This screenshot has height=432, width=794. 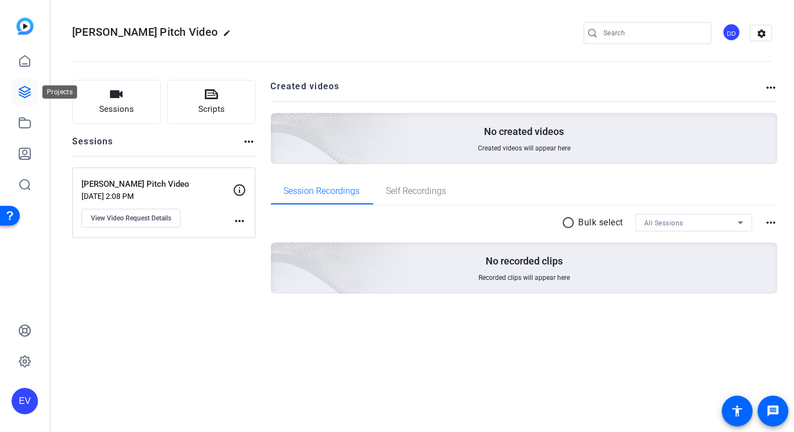 What do you see at coordinates (524, 132) in the screenshot?
I see `p: No created videos` at bounding box center [524, 132].